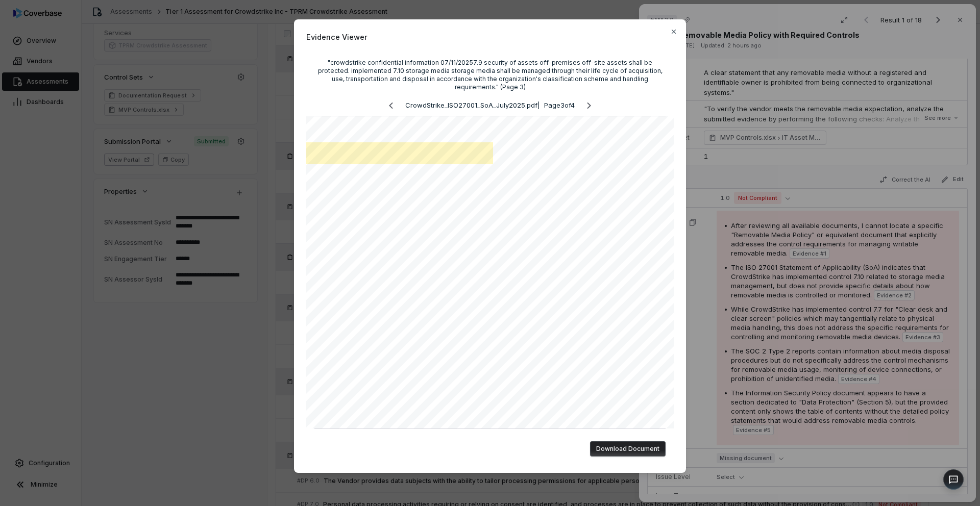 Image resolution: width=980 pixels, height=506 pixels. I want to click on div: "crowdstrike confidential information 07/11/20257.9 security of assets off-premises off-site asse..., so click(490, 75).